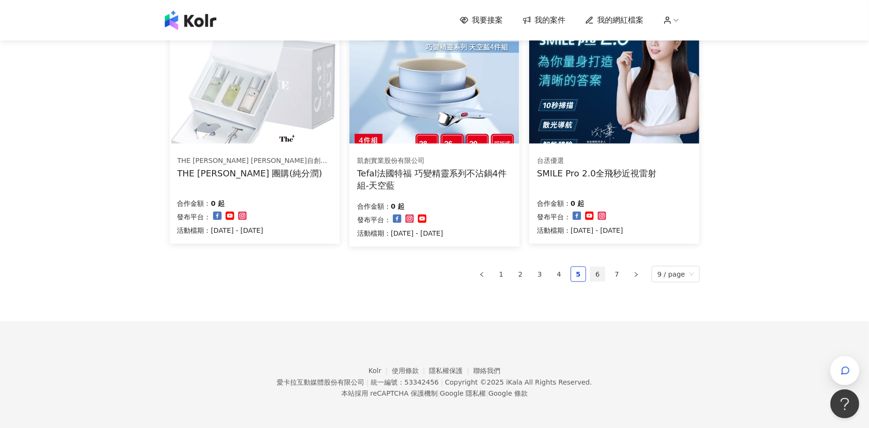 This screenshot has height=428, width=869. Describe the element at coordinates (676, 274) in the screenshot. I see `span: 9 / page` at that location.